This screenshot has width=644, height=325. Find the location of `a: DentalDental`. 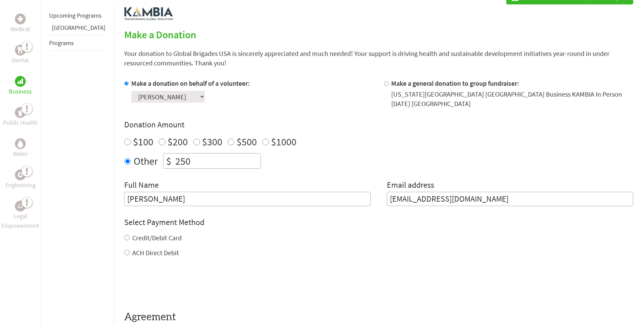

a: DentalDental is located at coordinates (20, 55).